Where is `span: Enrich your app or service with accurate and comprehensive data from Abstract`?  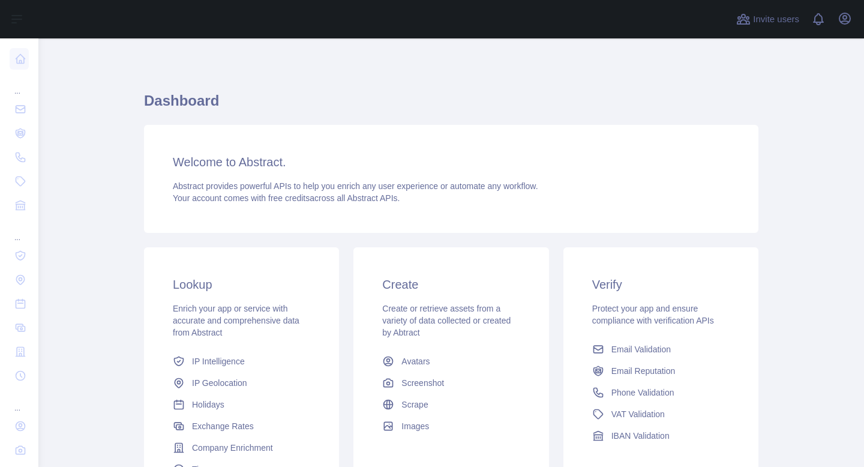
span: Enrich your app or service with accurate and comprehensive data from Abstract is located at coordinates (236, 321).